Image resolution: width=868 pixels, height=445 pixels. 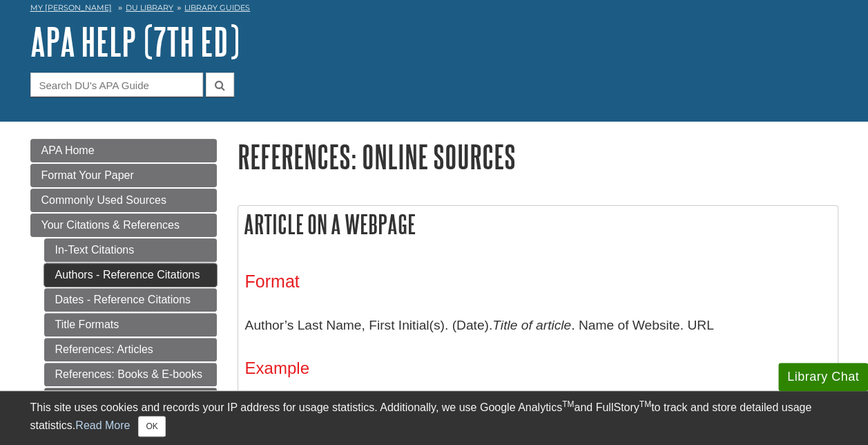 What do you see at coordinates (131, 250) in the screenshot?
I see `a: In-Text Citations` at bounding box center [131, 250].